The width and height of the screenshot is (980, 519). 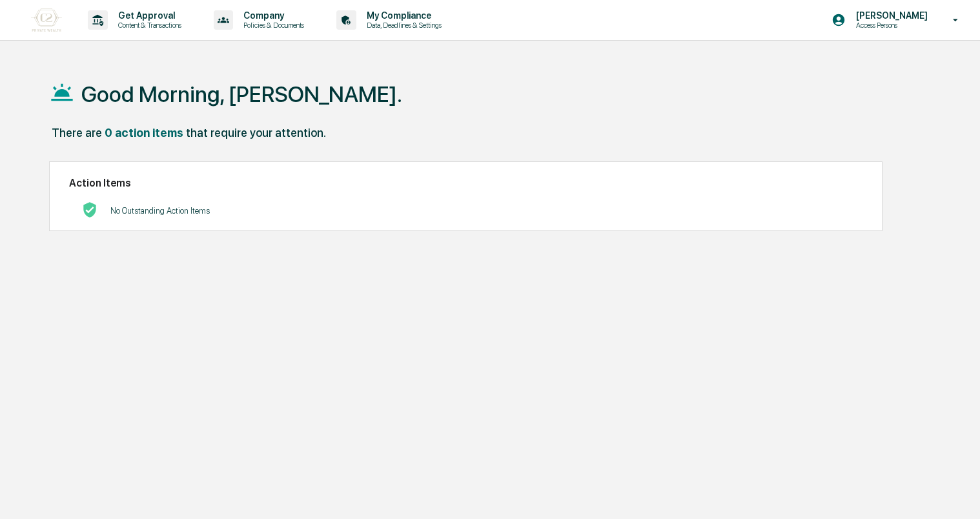 What do you see at coordinates (272, 16) in the screenshot?
I see `p: Company` at bounding box center [272, 16].